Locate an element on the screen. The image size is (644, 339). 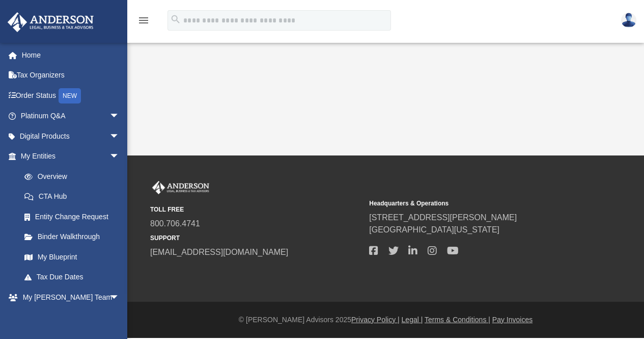
a: Tax Organizers is located at coordinates (71, 75).